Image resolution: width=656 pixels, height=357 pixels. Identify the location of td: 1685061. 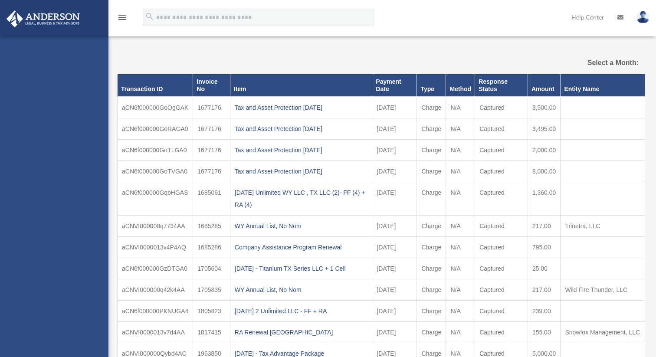
(211, 198).